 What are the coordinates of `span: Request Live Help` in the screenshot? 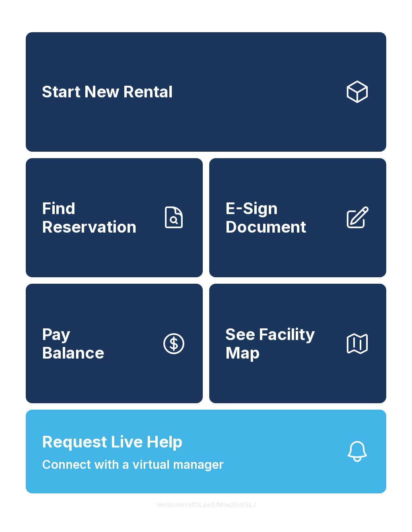 It's located at (112, 442).